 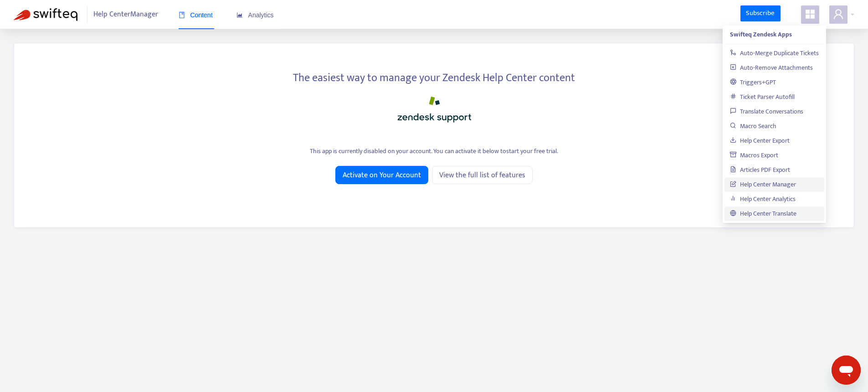 What do you see at coordinates (255, 15) in the screenshot?
I see `span: Analytics` at bounding box center [255, 15].